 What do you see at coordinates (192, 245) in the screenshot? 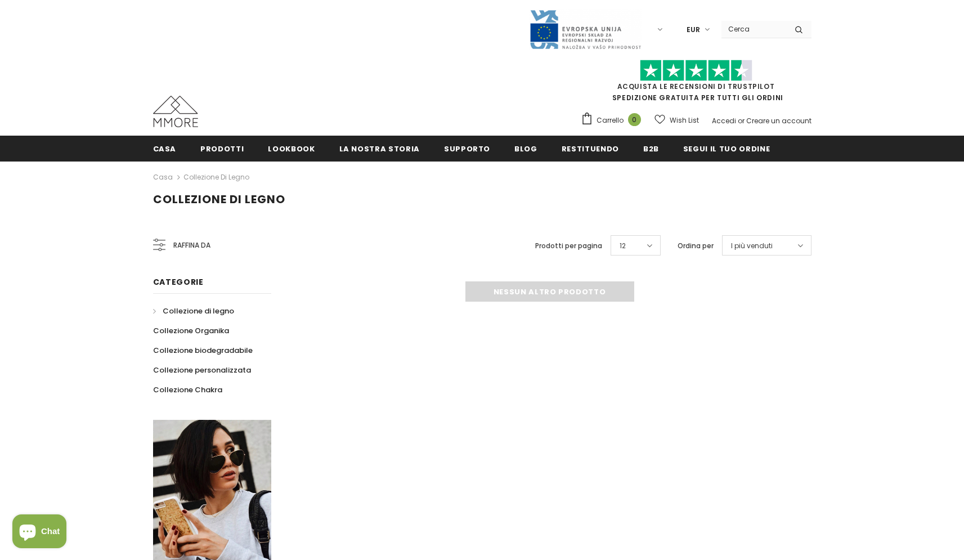
I see `span: Raffina da` at bounding box center [192, 245].